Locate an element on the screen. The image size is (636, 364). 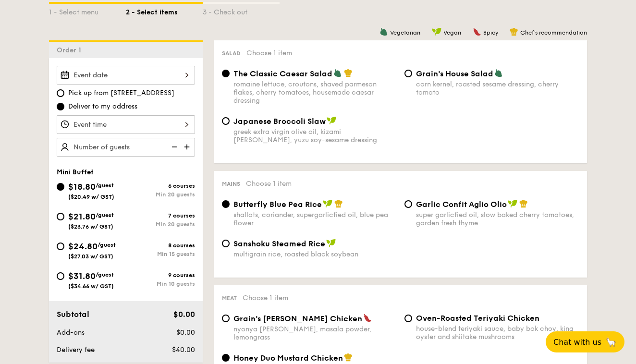
input: Sanshoku Steamed Ricemultigrain rice, roasted black soybean is located at coordinates (226, 243).